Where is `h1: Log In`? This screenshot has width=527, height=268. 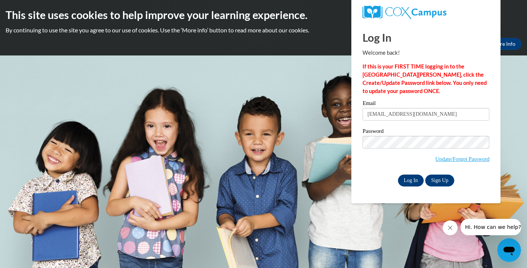 h1: Log In is located at coordinates (426, 37).